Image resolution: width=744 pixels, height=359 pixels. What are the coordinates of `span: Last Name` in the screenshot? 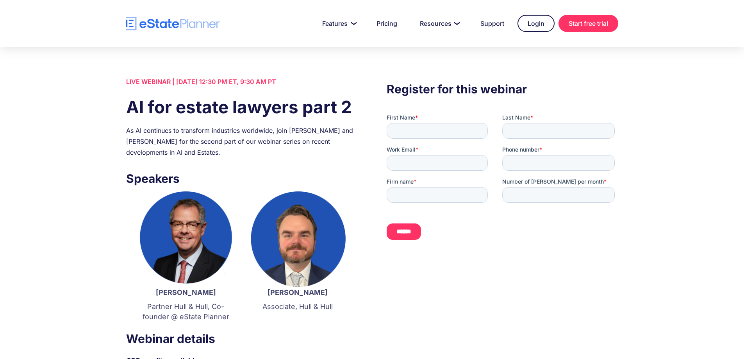 It's located at (130, 4).